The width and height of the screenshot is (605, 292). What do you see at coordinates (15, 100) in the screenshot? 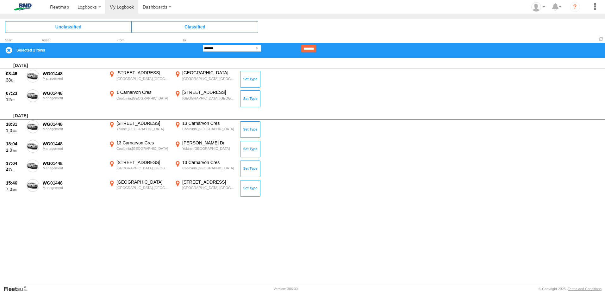
I see `div: 12` at bounding box center [15, 100].